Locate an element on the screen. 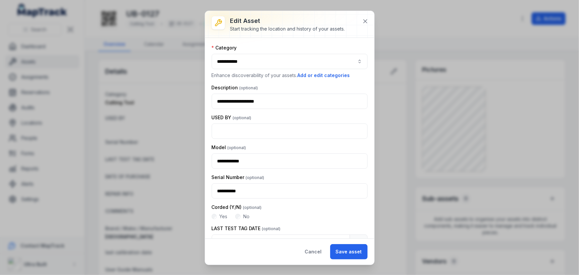 The height and width of the screenshot is (275, 579). label: Corded (Y/N) is located at coordinates (237, 207).